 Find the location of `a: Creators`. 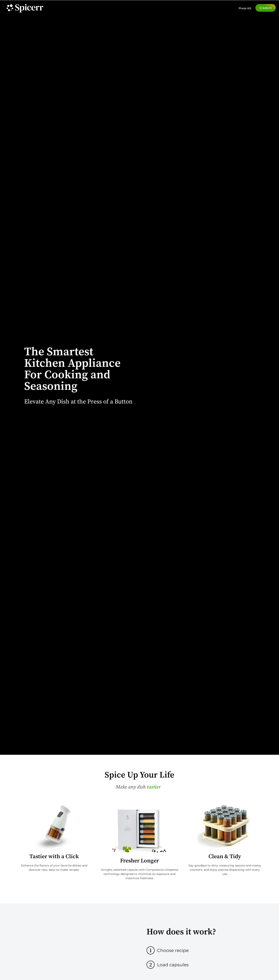

a: Creators is located at coordinates (266, 8).